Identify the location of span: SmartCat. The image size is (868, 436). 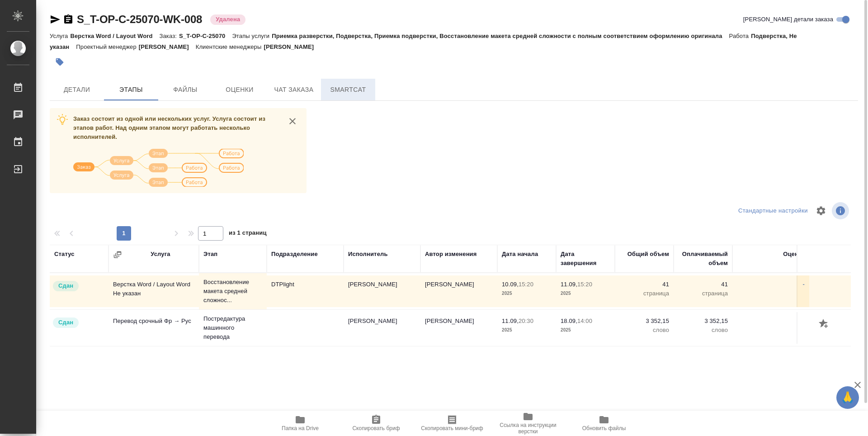
(348, 90).